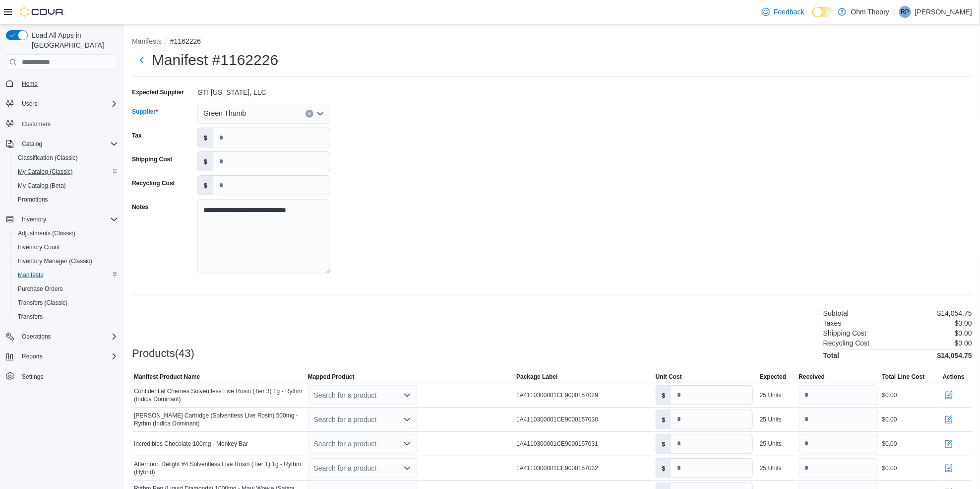 This screenshot has height=489, width=980. Describe the element at coordinates (557, 419) in the screenshot. I see `span: 1A4110300001CE9000157030` at that location.